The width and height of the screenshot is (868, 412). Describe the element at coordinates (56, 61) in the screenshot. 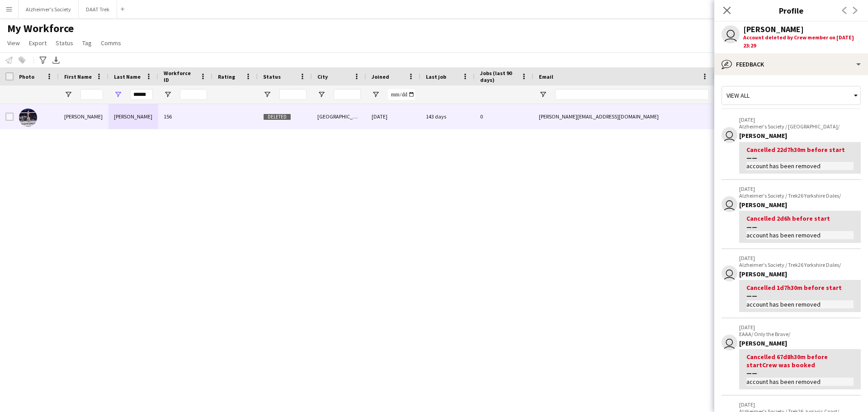

I see `app-action-btn: Export XLSX` at that location.